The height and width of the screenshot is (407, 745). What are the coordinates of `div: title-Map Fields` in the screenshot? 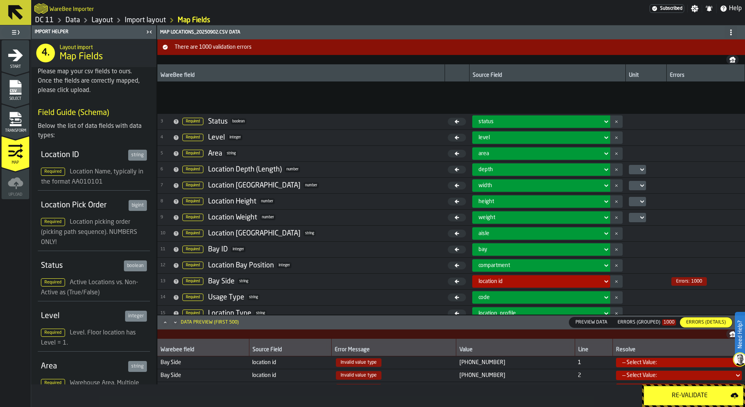 It's located at (94, 53).